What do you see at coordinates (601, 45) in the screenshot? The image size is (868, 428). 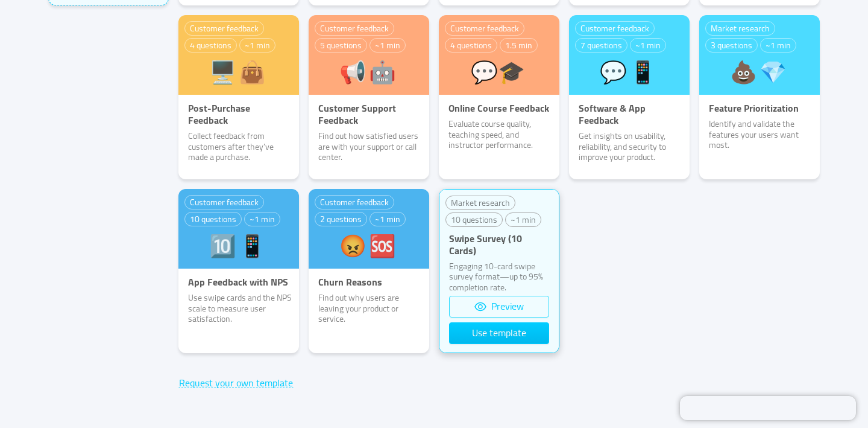 I see `div: 7 questions` at bounding box center [601, 45].